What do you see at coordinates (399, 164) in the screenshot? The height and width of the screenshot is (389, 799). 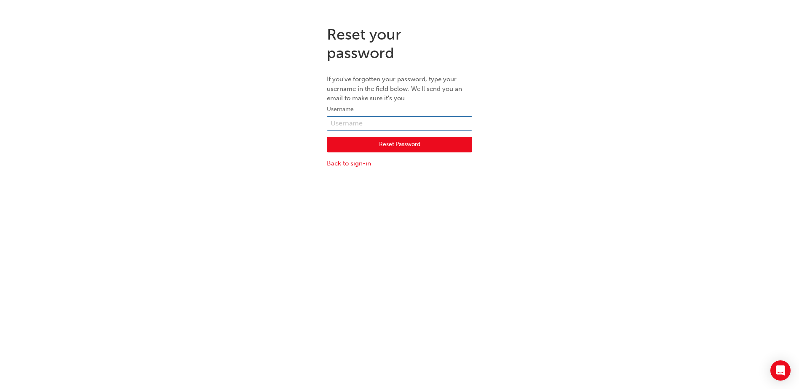 I see `a: Back to sign-in` at bounding box center [399, 164].